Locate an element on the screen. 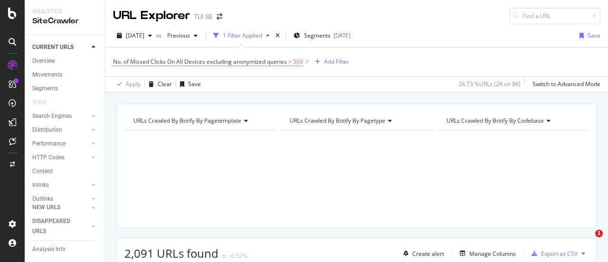  div: CURRENT URLS is located at coordinates (53, 47).